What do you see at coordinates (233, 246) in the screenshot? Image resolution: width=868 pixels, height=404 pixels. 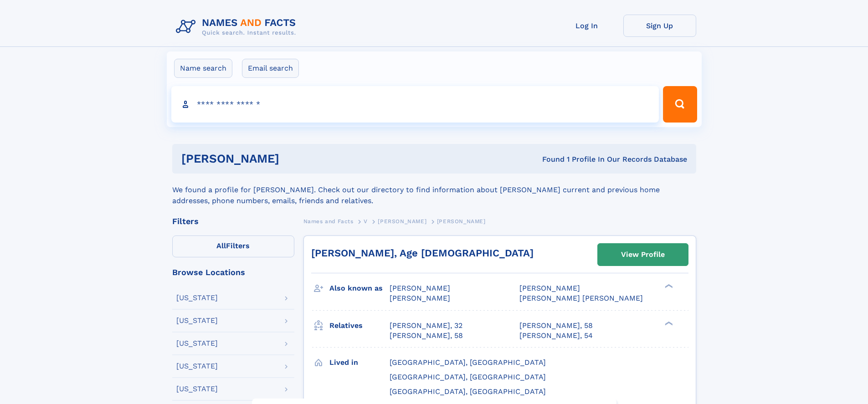 I see `label: Filters` at bounding box center [233, 246].